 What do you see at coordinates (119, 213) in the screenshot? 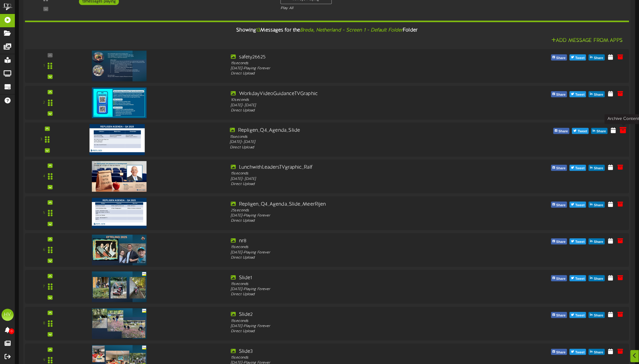
I see `img: f7b80f00-3d5c-45e4-be99-9c49b9fe209c.jpg` at bounding box center [119, 213].